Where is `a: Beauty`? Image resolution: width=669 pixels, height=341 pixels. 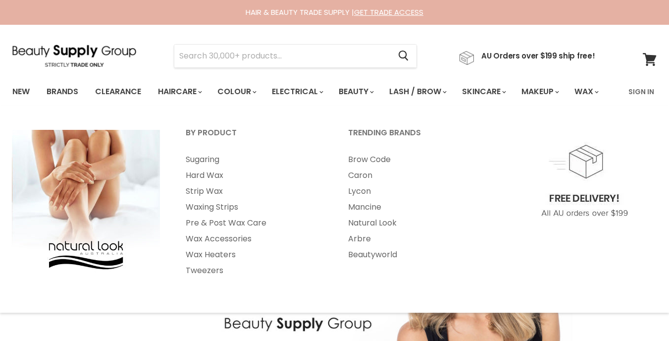
a: Beauty is located at coordinates (356, 92).